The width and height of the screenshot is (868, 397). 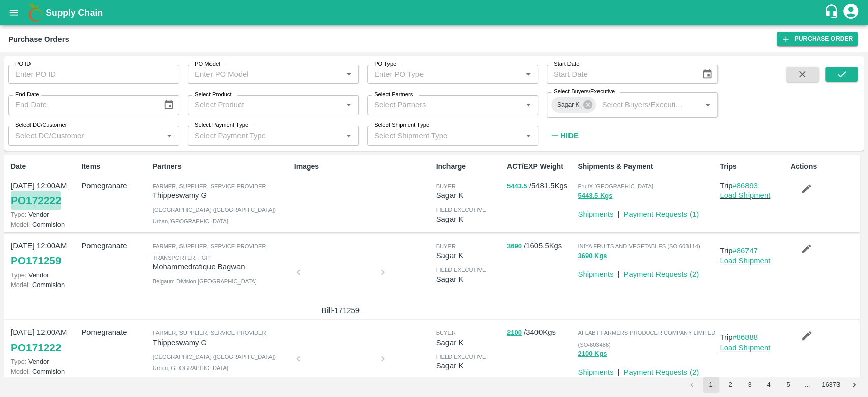 What do you see at coordinates (363, 166) in the screenshot?
I see `p: Images` at bounding box center [363, 166].